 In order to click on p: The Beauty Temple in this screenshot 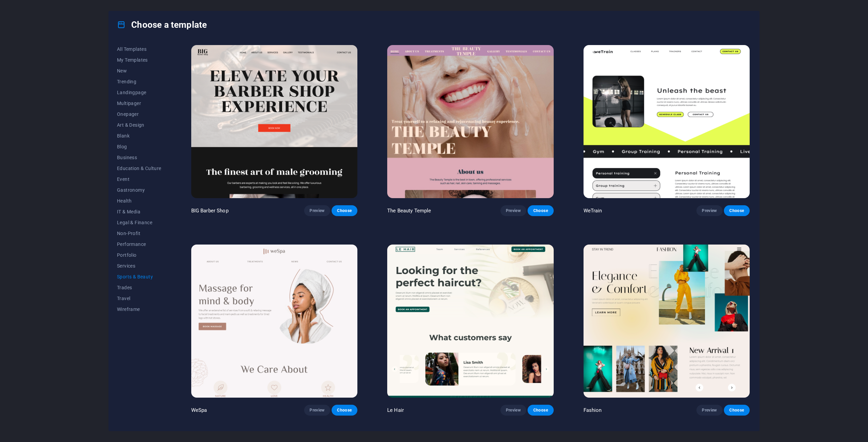, I will do `click(409, 211)`.